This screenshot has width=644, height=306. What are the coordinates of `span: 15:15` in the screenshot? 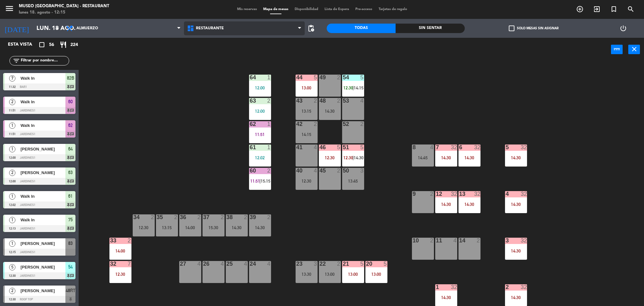 It's located at (266, 181).